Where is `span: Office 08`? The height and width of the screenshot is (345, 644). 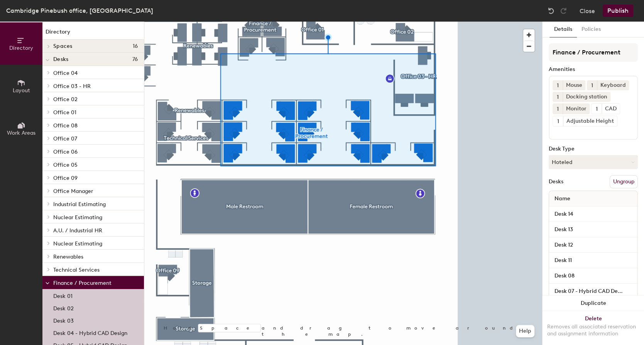 span: Office 08 is located at coordinates (65, 126).